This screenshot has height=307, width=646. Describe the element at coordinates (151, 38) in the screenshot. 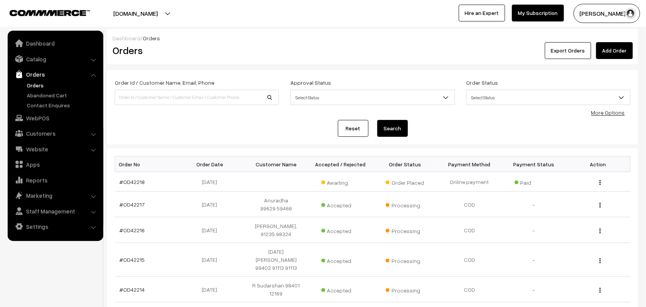

I see `span: Orders` at that location.